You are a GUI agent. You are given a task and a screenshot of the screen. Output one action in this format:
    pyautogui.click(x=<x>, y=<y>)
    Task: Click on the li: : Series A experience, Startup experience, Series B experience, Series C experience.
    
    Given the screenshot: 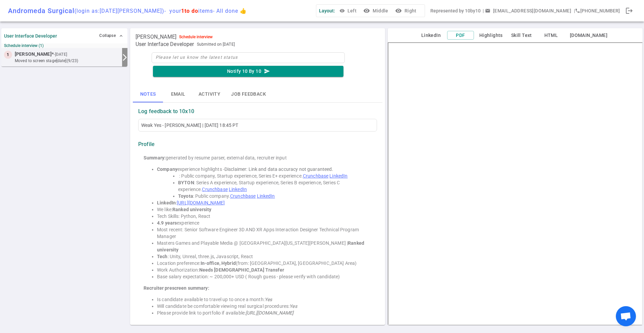 What is the action you would take?
    pyautogui.click(x=275, y=186)
    